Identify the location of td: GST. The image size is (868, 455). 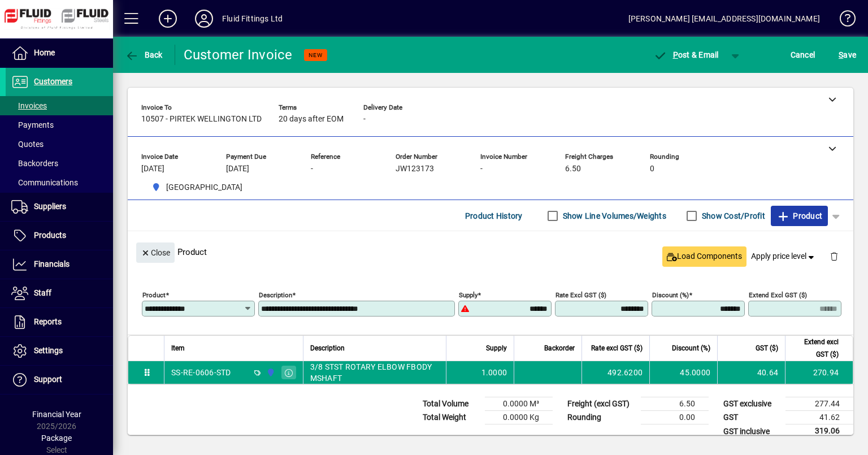
(751, 417).